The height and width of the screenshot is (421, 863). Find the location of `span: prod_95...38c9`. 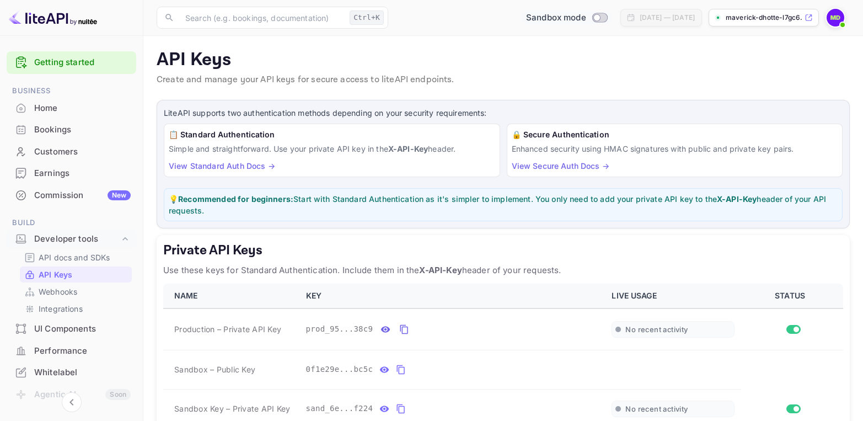

span: prod_95...38c9 is located at coordinates (340, 329).